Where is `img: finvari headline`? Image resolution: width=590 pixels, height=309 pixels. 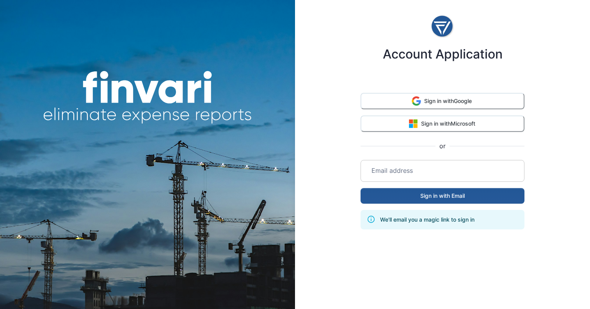 img: finvari headline is located at coordinates (148, 98).